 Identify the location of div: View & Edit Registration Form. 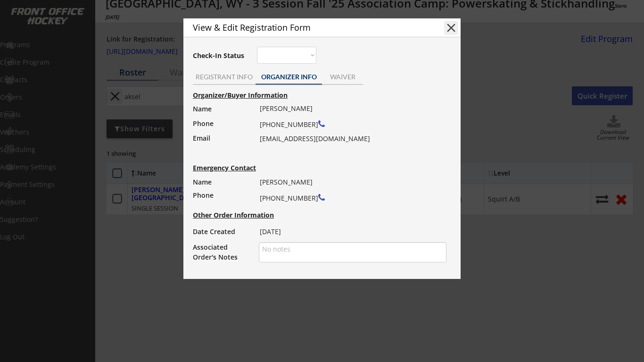
(310, 28).